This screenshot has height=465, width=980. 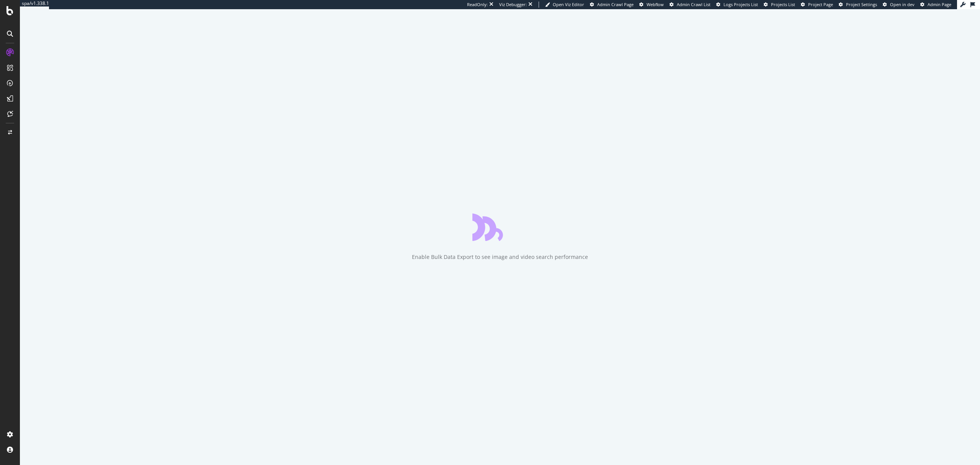 What do you see at coordinates (615, 4) in the screenshot?
I see `span: Admin Crawl Page` at bounding box center [615, 4].